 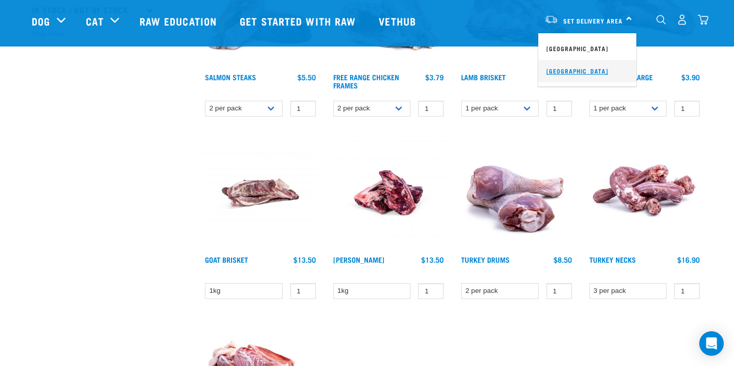 What do you see at coordinates (435, 77) in the screenshot?
I see `div: $3.79` at bounding box center [435, 77].